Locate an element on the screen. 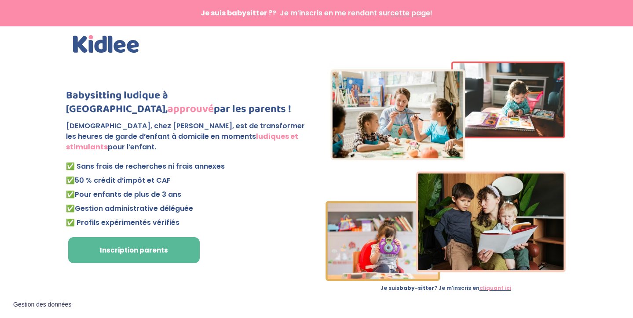  span: ✅ Sans frais de recherches ni frais annexes is located at coordinates (145, 166).